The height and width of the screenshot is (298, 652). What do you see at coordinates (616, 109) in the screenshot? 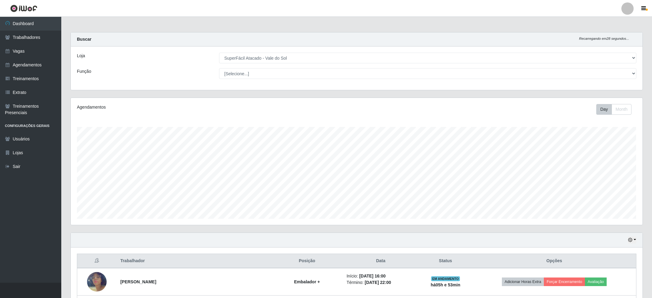
I see `div: Toolbar with button groups` at bounding box center [616, 109].